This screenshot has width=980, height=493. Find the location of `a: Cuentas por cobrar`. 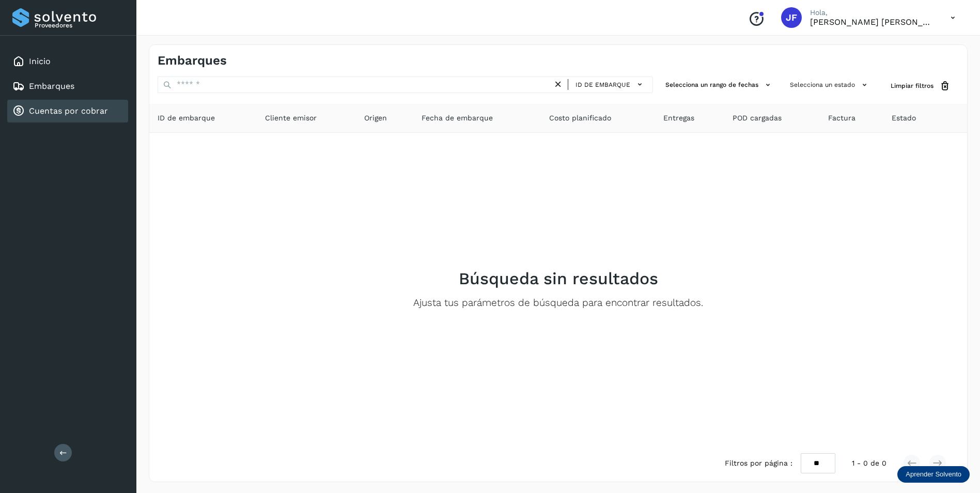

a: Cuentas por cobrar is located at coordinates (68, 110).